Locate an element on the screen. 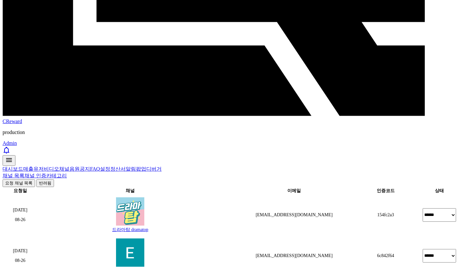  a: Admin is located at coordinates (10, 143).